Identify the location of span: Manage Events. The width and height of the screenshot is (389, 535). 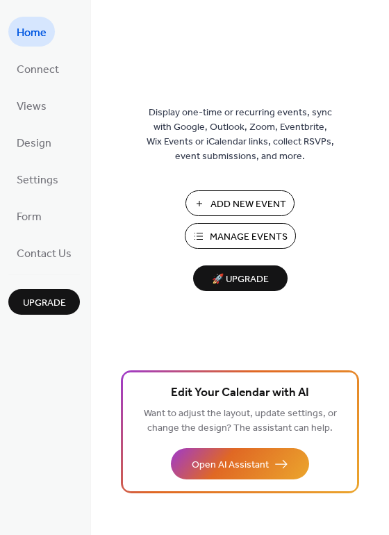
(249, 237).